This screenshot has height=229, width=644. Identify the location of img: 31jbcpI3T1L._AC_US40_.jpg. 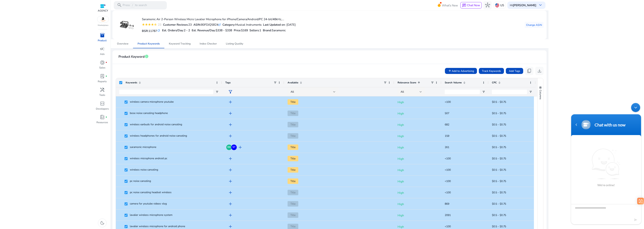
(127, 25).